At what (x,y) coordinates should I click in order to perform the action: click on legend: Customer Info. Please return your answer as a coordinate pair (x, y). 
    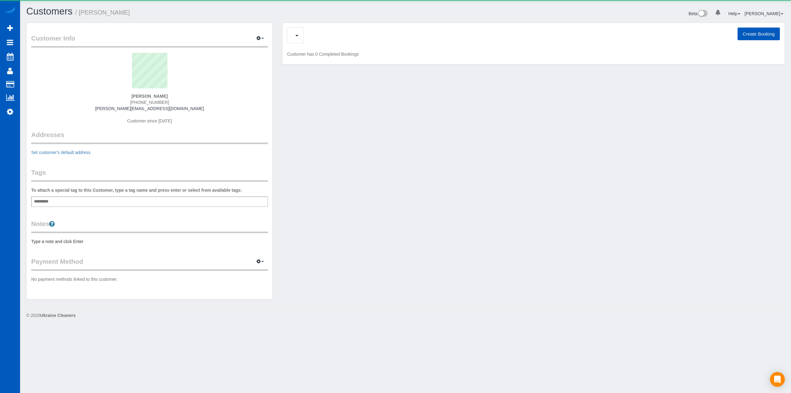
    Looking at the image, I should click on (150, 40).